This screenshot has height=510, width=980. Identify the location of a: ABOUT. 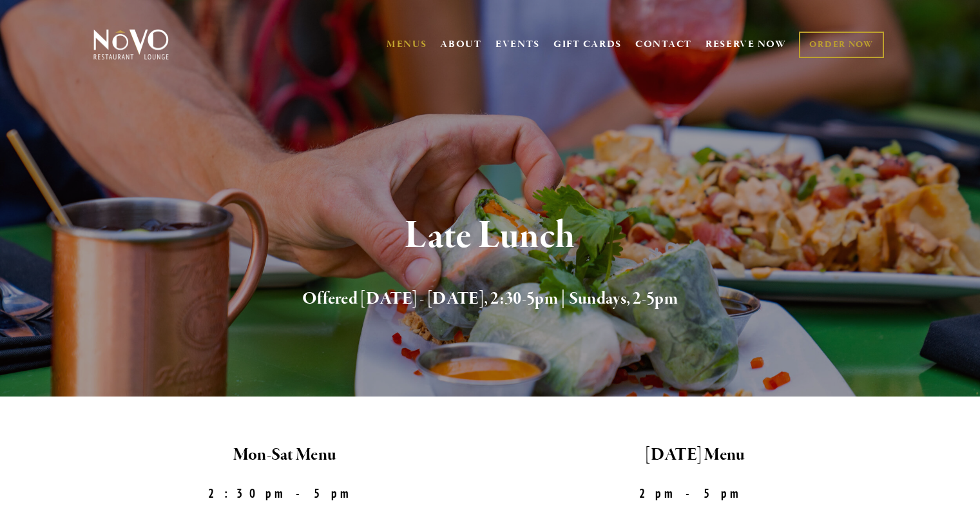
(461, 45).